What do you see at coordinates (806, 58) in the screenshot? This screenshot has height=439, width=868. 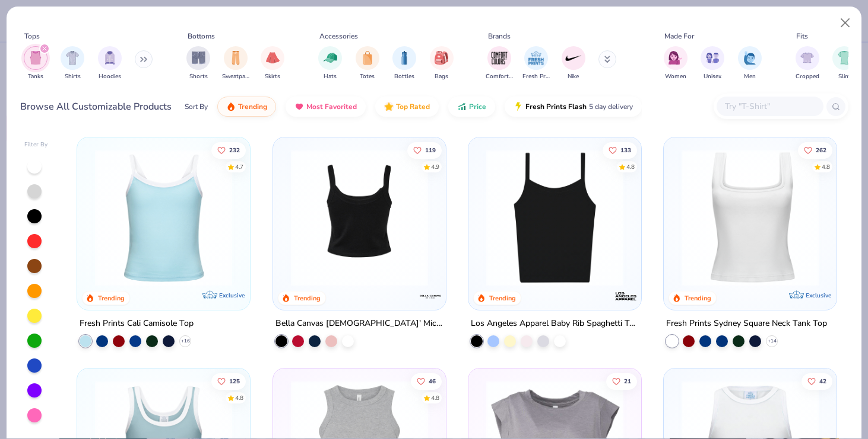 I see `img: Cropped Image` at bounding box center [806, 58].